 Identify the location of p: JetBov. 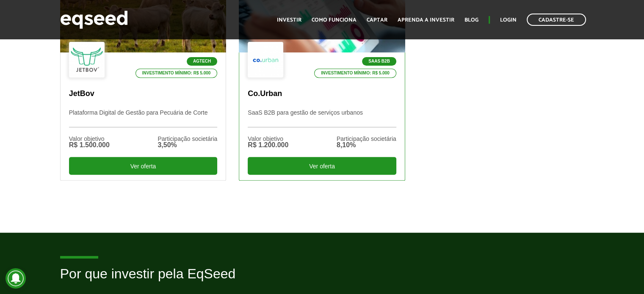
(143, 94).